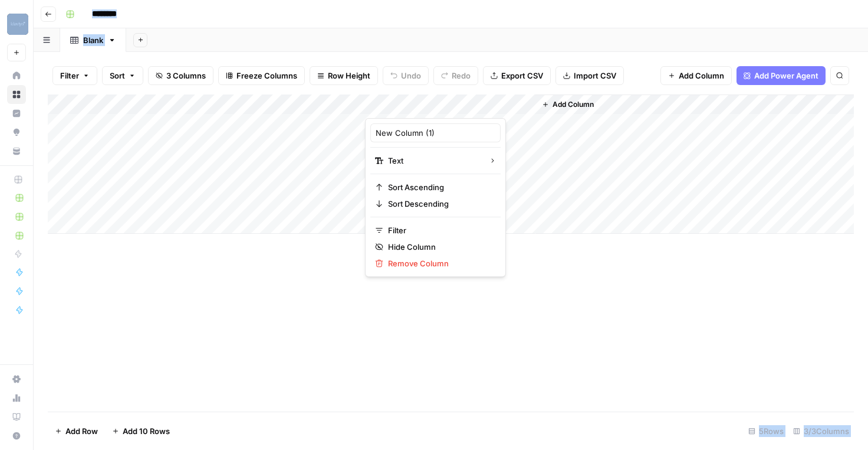 Image resolution: width=868 pixels, height=450 pixels. I want to click on span: Sort Ascending, so click(439, 187).